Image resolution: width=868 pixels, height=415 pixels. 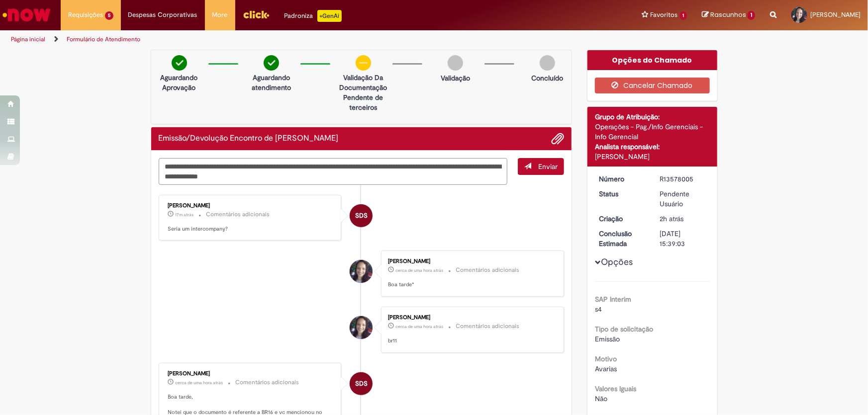 I want to click on p: Seria um intercompany?, so click(x=250, y=229).